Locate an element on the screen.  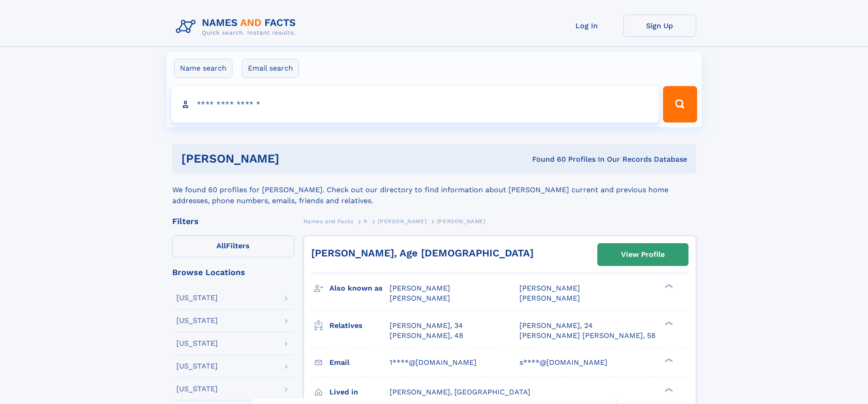
div: Found 60 Profiles In Our Records Database is located at coordinates (547, 160).